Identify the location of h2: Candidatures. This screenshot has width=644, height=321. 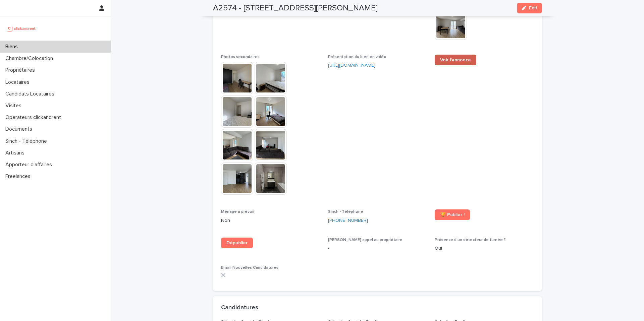
(239, 308).